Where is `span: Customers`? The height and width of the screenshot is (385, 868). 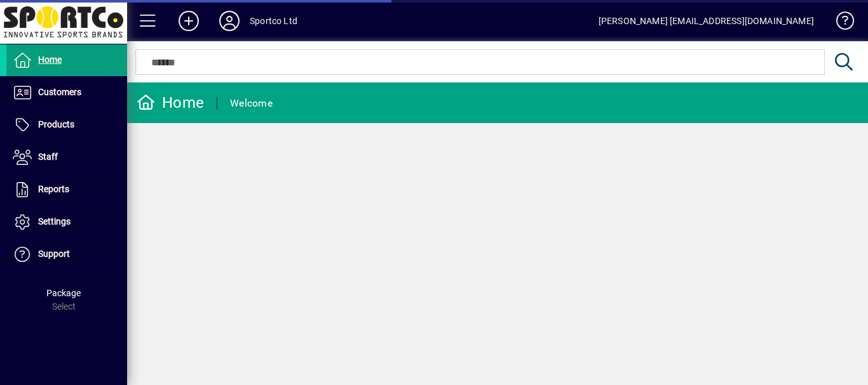
span: Customers is located at coordinates (60, 92).